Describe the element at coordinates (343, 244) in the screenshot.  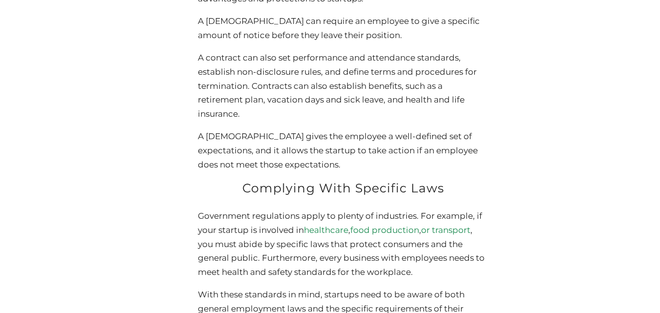
I see `p: Government regulations apply to plenty of industries. For example, if your startup is involved in...` at that location.